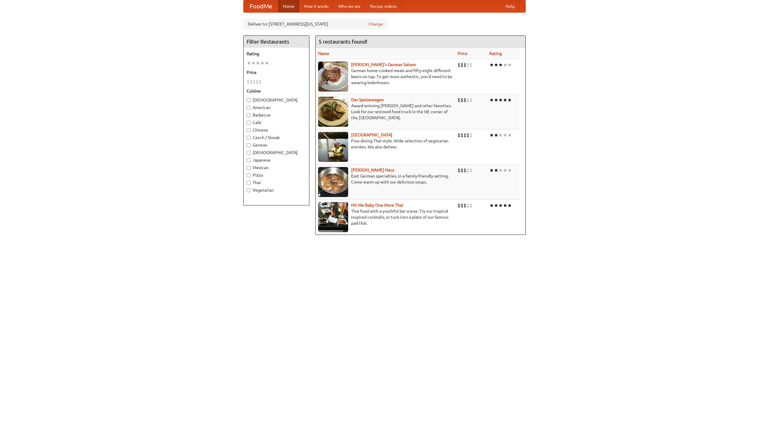 Image resolution: width=769 pixels, height=425 pixels. I want to click on label: German, so click(276, 145).